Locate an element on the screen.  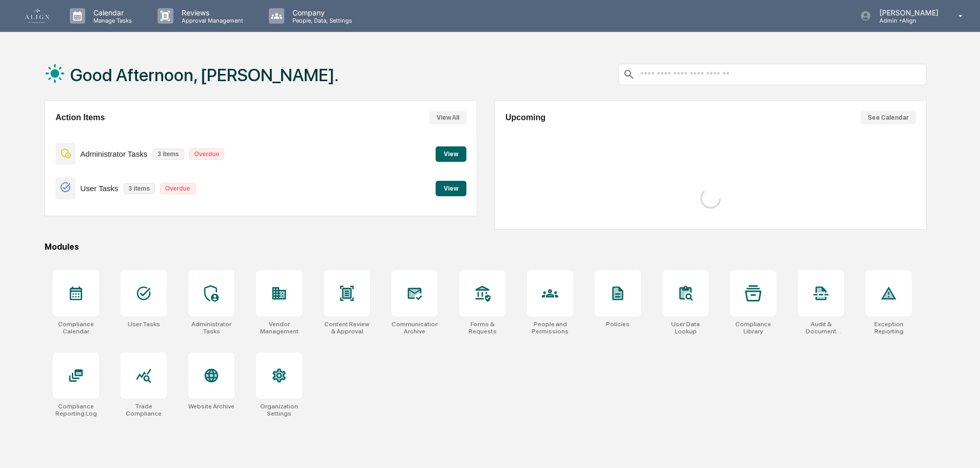
p: Admin • Align is located at coordinates (908, 21).